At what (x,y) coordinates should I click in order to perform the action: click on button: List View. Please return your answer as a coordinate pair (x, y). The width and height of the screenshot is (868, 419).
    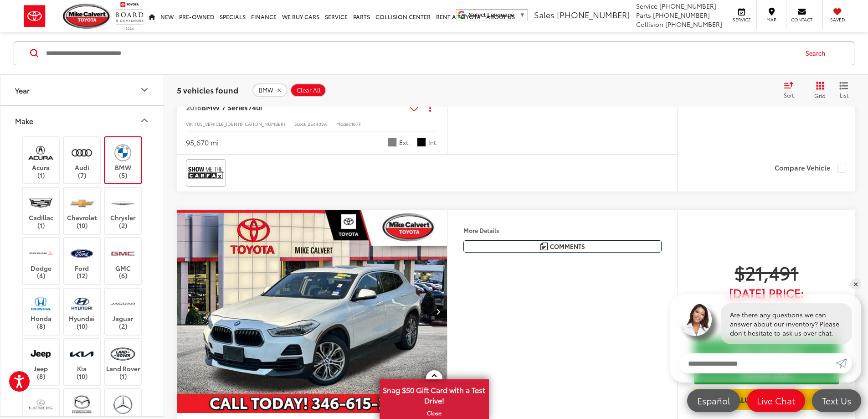
    Looking at the image, I should click on (844, 90).